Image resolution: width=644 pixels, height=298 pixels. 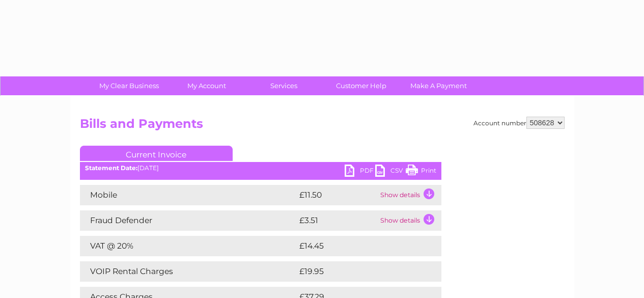 What do you see at coordinates (129, 85) in the screenshot?
I see `a: My Clear Business` at bounding box center [129, 85].